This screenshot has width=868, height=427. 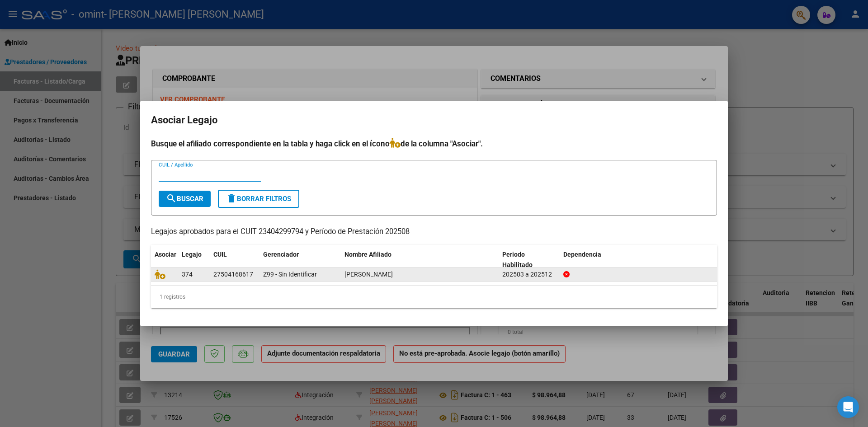 What do you see at coordinates (235, 260) in the screenshot?
I see `datatable-header-cell: CUIL` at bounding box center [235, 260].